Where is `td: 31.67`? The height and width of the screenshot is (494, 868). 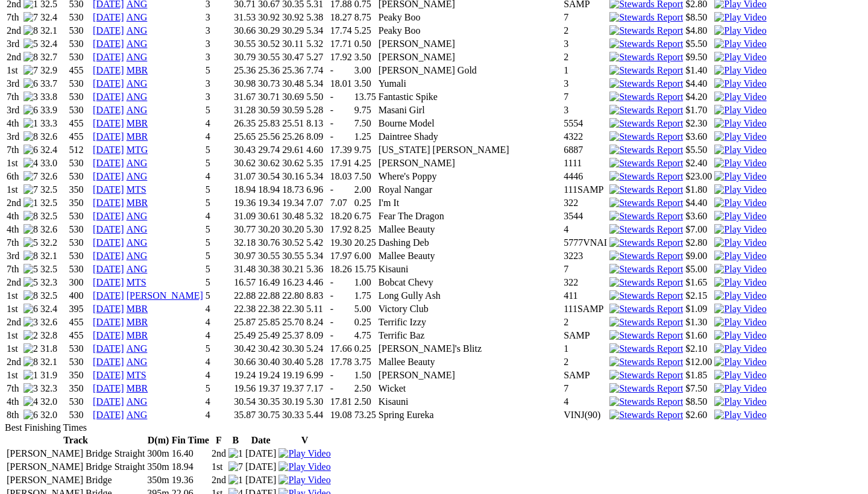
td: 31.67 is located at coordinates (244, 97).